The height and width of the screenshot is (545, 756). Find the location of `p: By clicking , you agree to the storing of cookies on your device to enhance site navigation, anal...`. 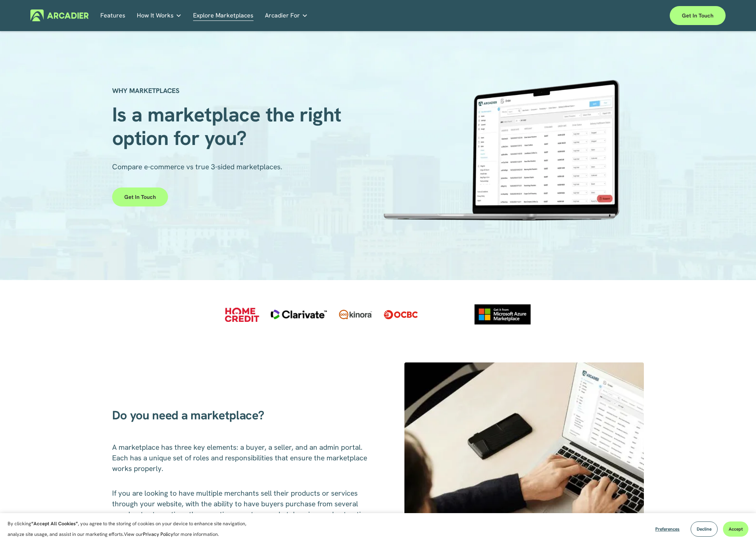

p: By clicking , you agree to the storing of cookies on your device to enhance site navigation, anal... is located at coordinates (131, 529).